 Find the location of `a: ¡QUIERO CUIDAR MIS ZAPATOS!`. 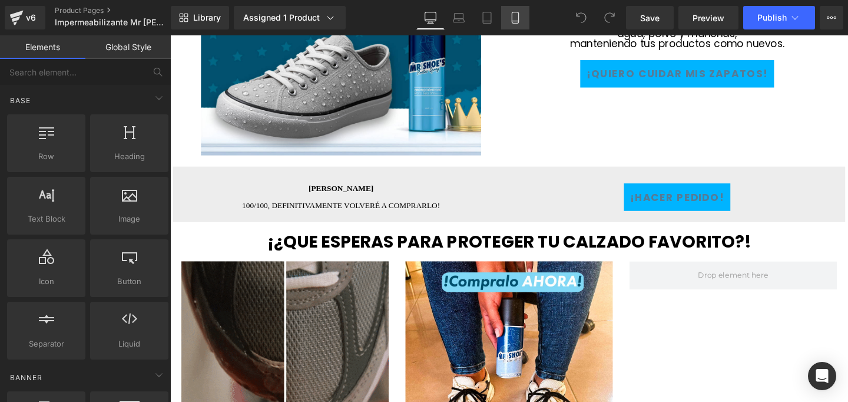

a: ¡QUIERO CUIDAR MIS ZAPATOS! is located at coordinates (533, 40).